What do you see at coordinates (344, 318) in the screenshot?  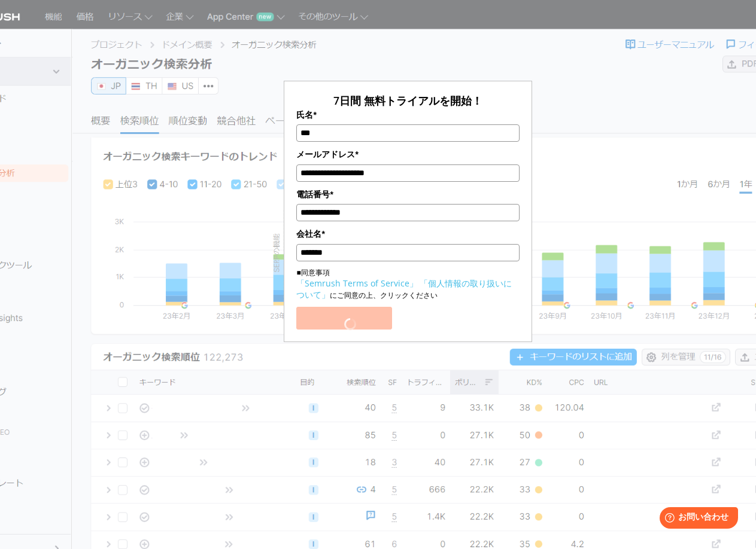 I see `button: トライアルをはじめる` at bounding box center [344, 318].